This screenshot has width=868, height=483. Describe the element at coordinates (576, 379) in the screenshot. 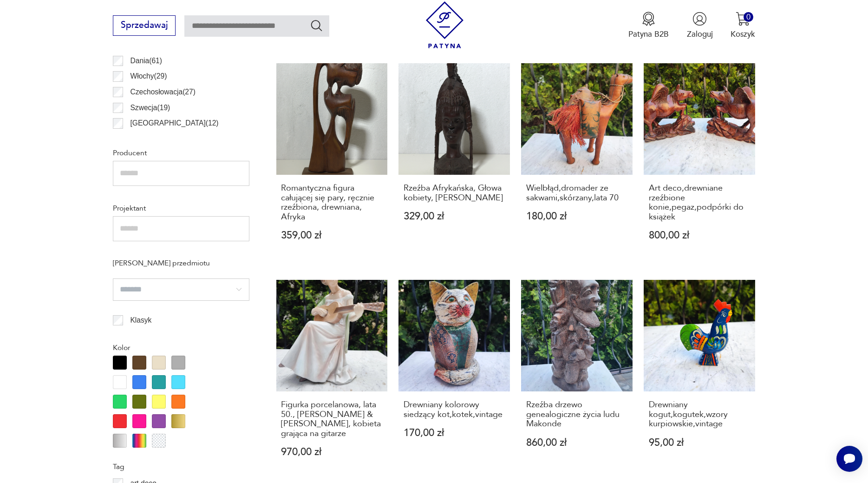

I see `a: Rzeźba drzewo genealogiczne życia ludu MakondeRzeźba drzewo genealogiczne życia ludu Makonde860,0...` at that location.